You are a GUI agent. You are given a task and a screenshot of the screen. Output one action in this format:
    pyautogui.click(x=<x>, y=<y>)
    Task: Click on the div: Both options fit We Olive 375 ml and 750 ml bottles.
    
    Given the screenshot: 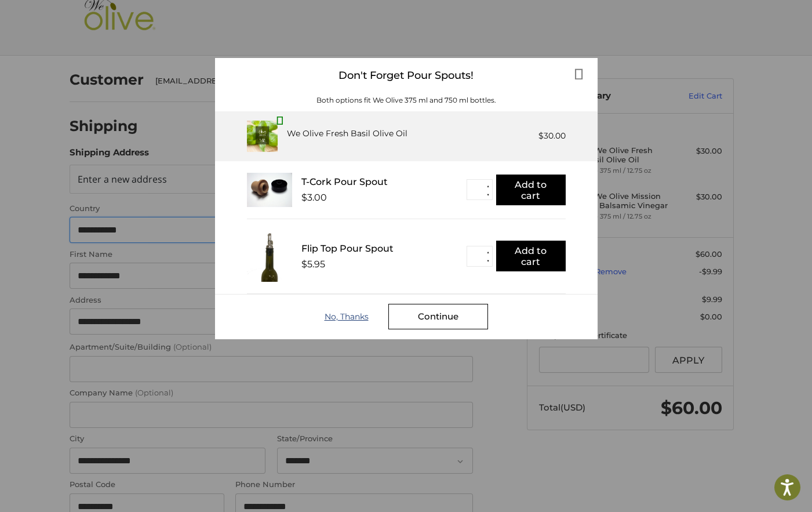 What is the action you would take?
    pyautogui.click(x=406, y=100)
    